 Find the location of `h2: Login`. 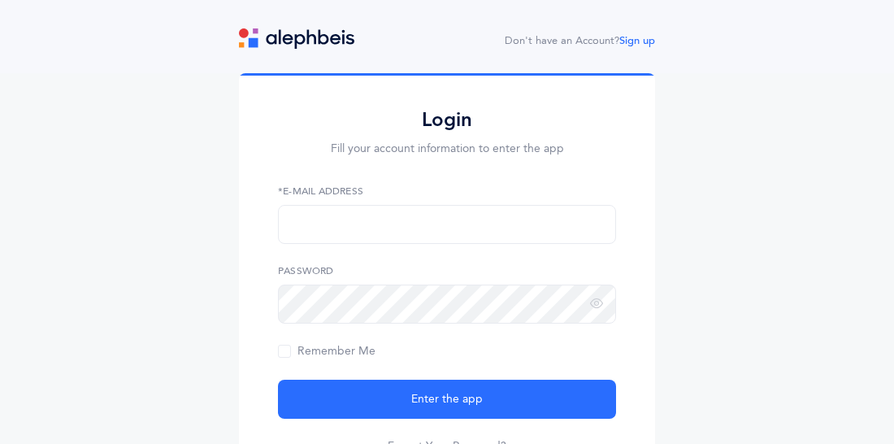

h2: Login is located at coordinates (447, 120).